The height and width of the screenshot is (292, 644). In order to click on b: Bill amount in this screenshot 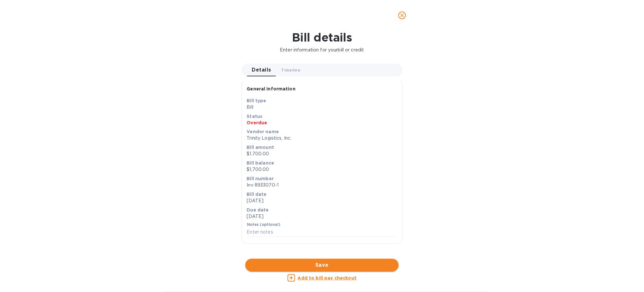, I will do `click(261, 147)`.